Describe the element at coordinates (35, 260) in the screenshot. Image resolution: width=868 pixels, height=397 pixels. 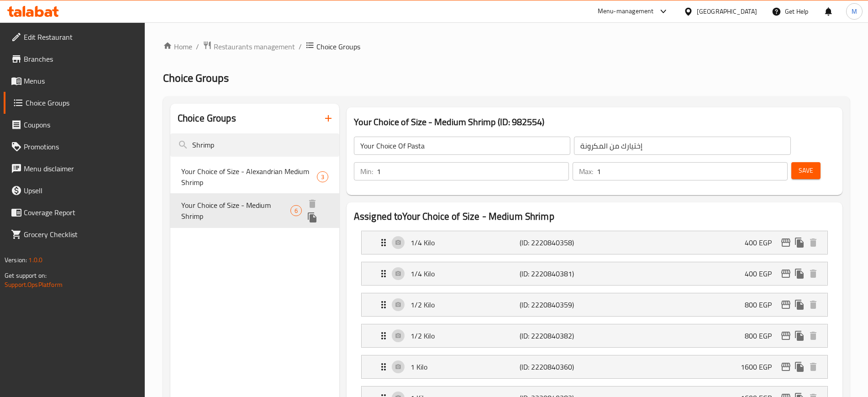
I see `span: 1.0.0` at that location.